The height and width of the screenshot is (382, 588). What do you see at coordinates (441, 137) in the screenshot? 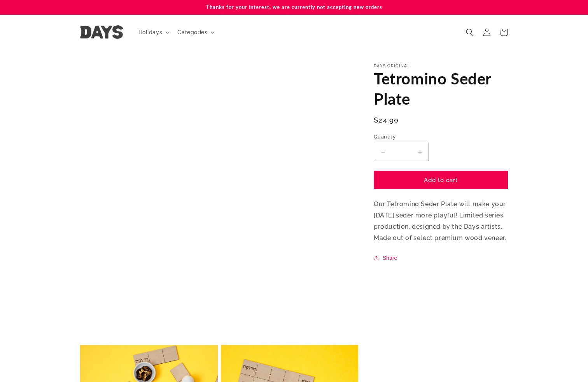
I see `label: Quantity` at bounding box center [441, 137].